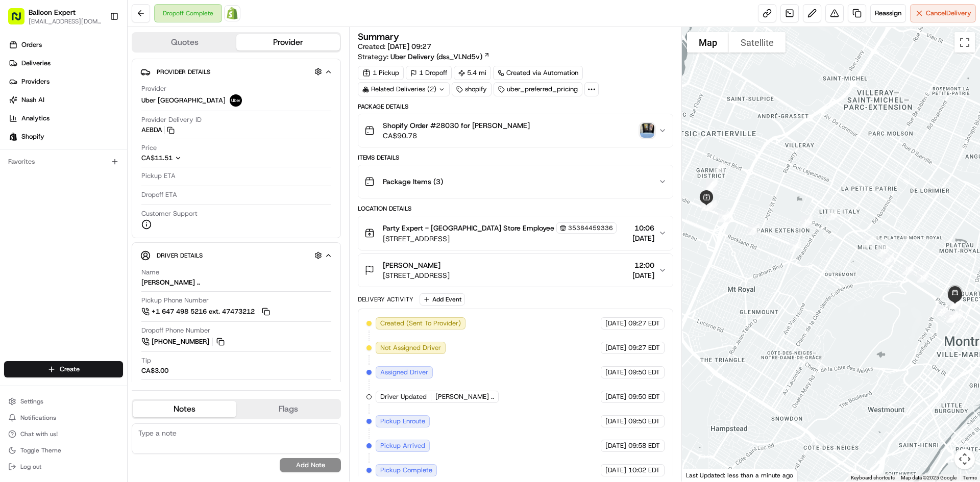  I want to click on span: CA$11.51, so click(156, 158).